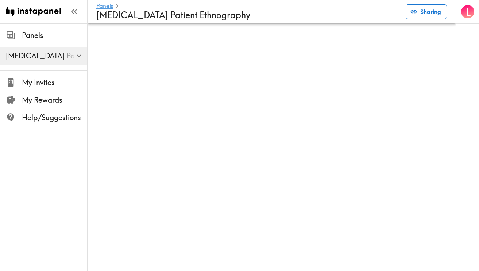 The width and height of the screenshot is (479, 271). What do you see at coordinates (468, 12) in the screenshot?
I see `span: L` at bounding box center [468, 12].